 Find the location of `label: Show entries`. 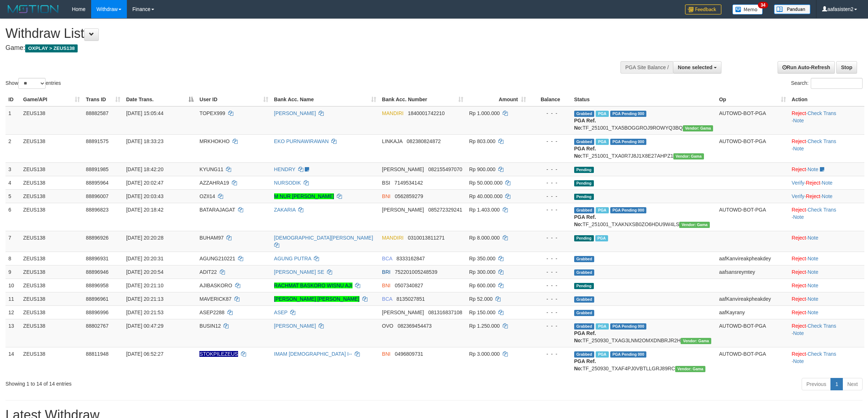

label: Show entries is located at coordinates (33, 83).